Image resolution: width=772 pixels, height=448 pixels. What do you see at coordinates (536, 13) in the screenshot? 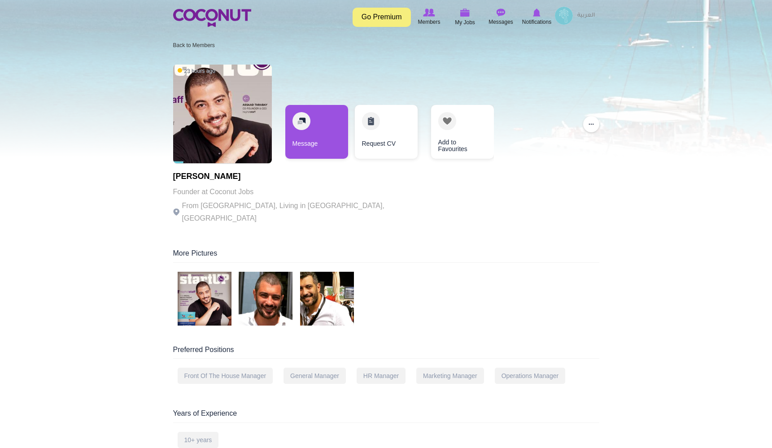
I see `img: Notifications` at bounding box center [536, 13].